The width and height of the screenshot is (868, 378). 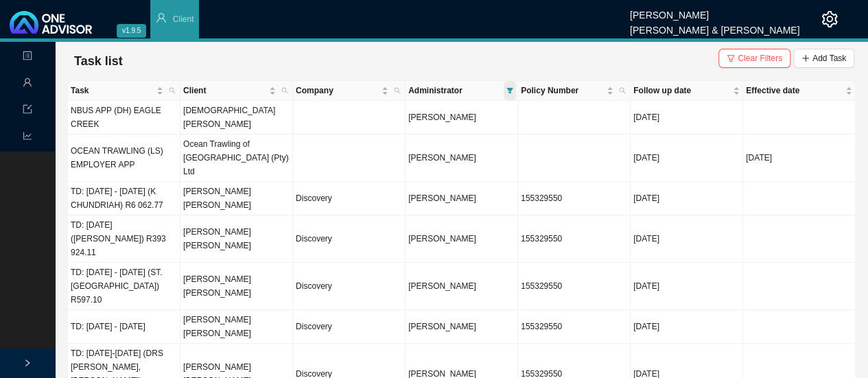 What do you see at coordinates (51, 22) in the screenshot?
I see `img: 2df55531c6924b55f21c4cf5d4484680-logo-light.svg` at bounding box center [51, 22].